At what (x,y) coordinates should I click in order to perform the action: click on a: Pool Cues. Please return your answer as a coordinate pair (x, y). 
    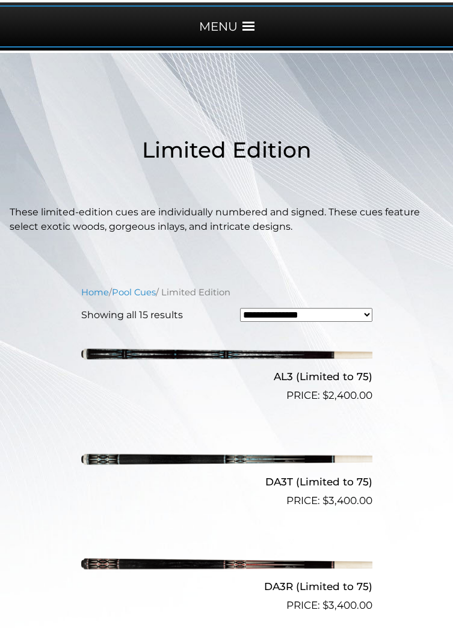
    Looking at the image, I should click on (133, 292).